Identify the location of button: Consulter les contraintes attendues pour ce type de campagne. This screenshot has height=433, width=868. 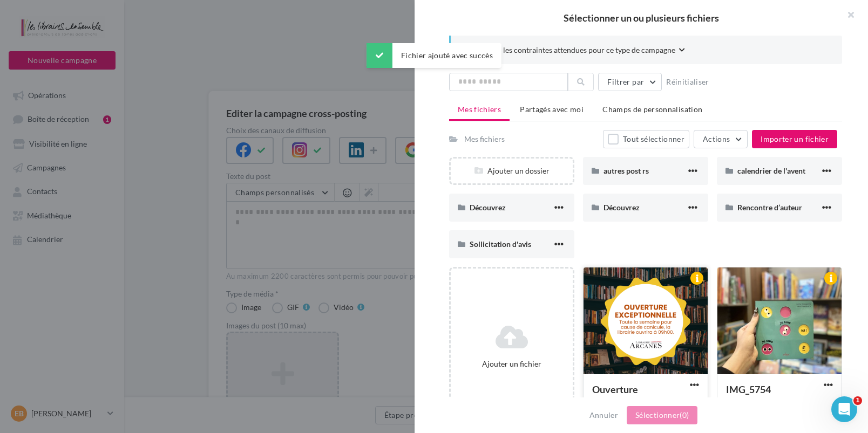
(577, 51).